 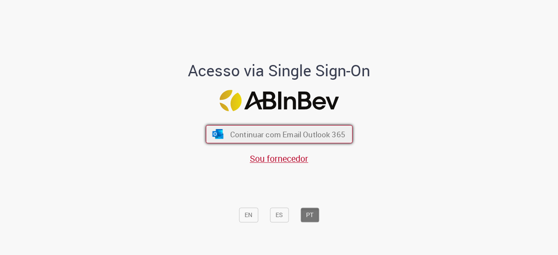 What do you see at coordinates (249, 216) in the screenshot?
I see `button: EN` at bounding box center [249, 216].